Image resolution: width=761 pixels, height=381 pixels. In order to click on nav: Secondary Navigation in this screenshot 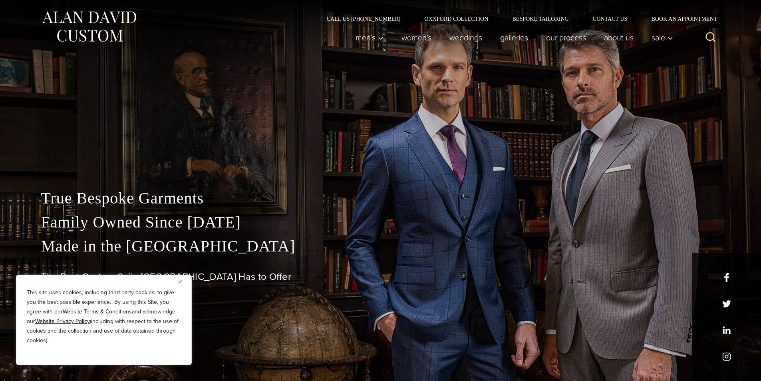, I will do `click(518, 19)`.